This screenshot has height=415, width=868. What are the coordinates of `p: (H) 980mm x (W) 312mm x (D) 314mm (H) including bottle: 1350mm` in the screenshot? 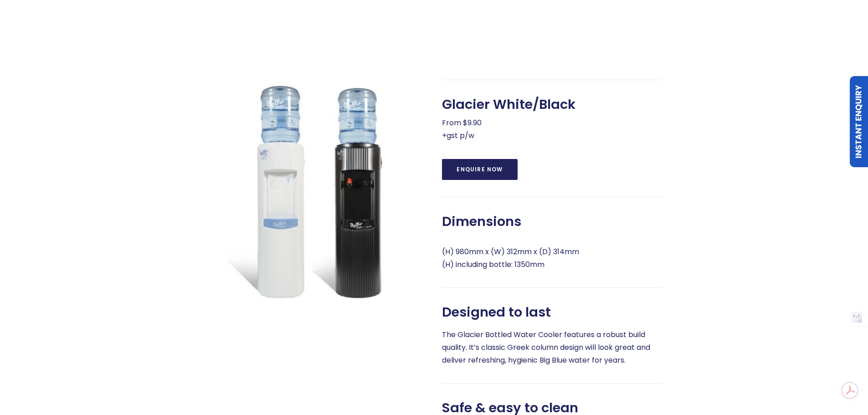 It's located at (552, 259).